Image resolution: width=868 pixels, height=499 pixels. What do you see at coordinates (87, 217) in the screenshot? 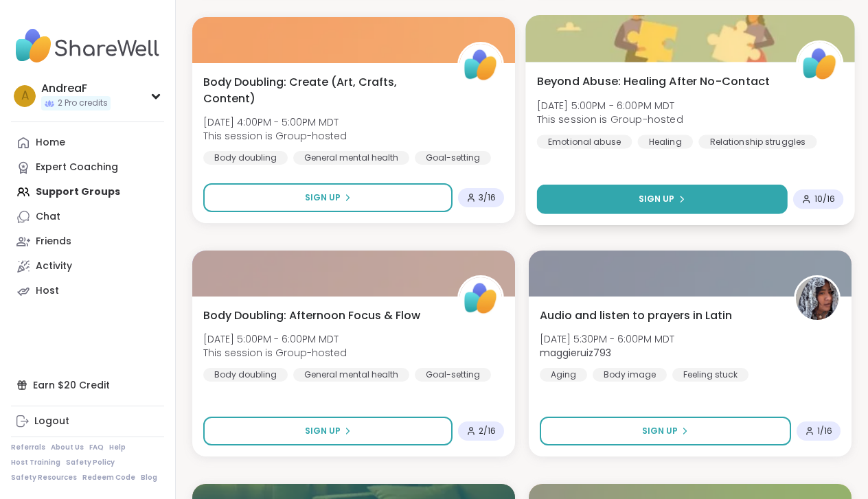
I see `a: Chat` at bounding box center [87, 217].